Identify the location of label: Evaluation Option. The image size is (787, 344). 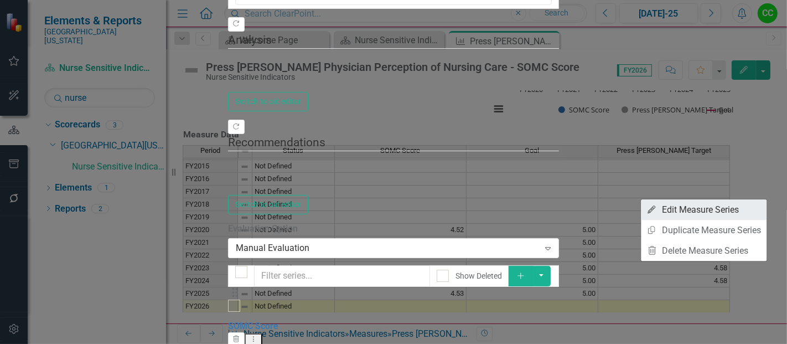
(394, 229).